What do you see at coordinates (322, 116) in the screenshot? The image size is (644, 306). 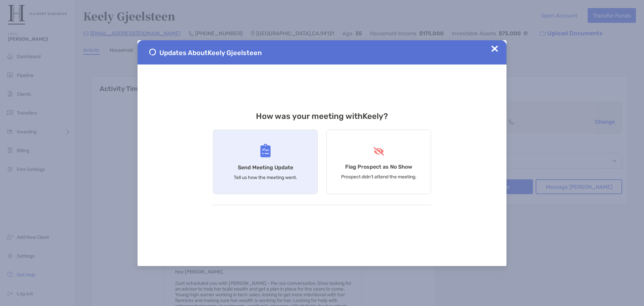 I see `h3: How was your meeting with Keely ?` at bounding box center [322, 116].